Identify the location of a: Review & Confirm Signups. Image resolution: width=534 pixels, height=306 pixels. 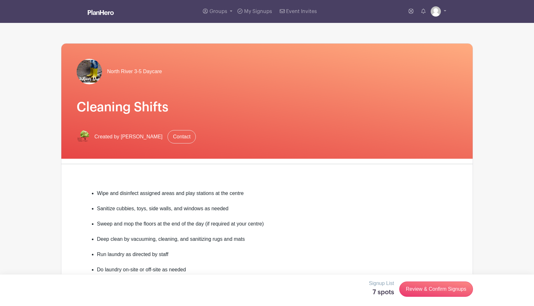
(436, 289).